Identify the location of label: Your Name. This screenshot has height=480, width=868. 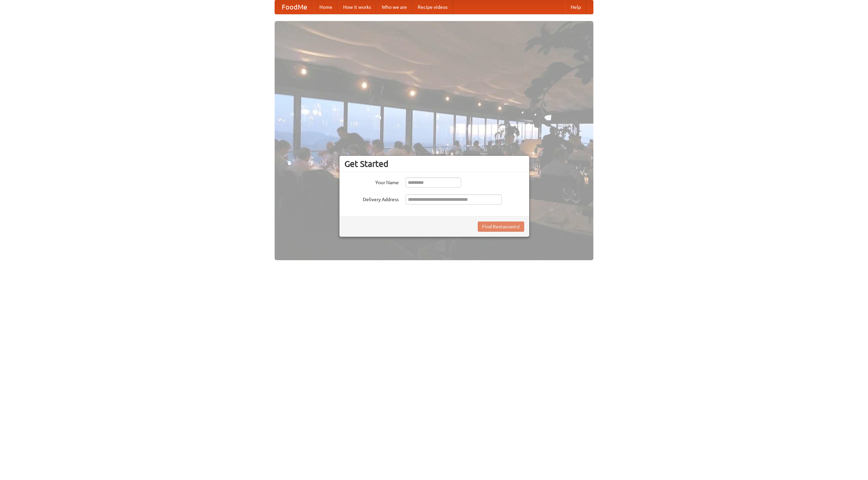
(372, 182).